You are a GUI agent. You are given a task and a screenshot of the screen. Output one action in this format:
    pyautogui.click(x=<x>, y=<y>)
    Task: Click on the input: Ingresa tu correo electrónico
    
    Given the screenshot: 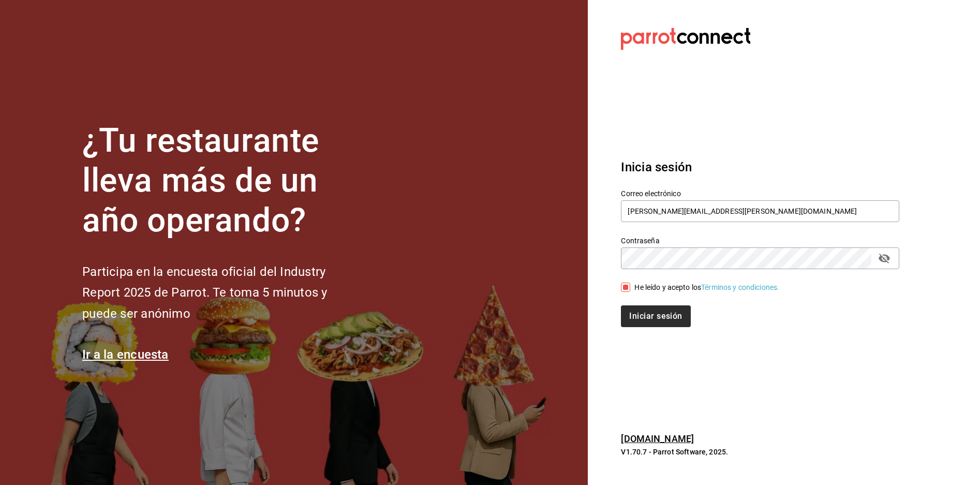 What is the action you would take?
    pyautogui.click(x=760, y=211)
    